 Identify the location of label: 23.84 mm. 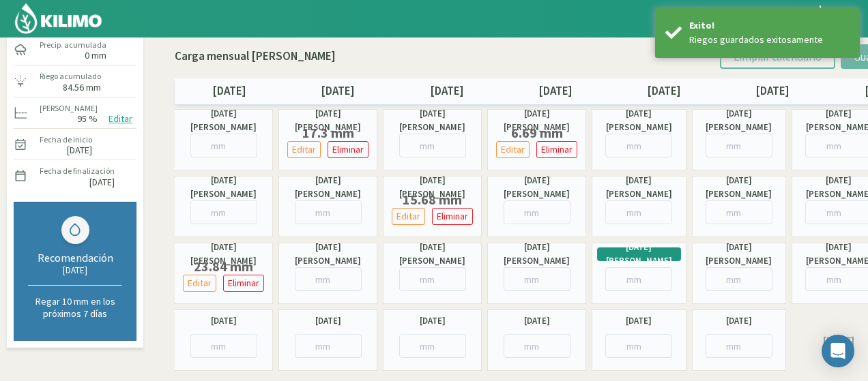
(223, 266).